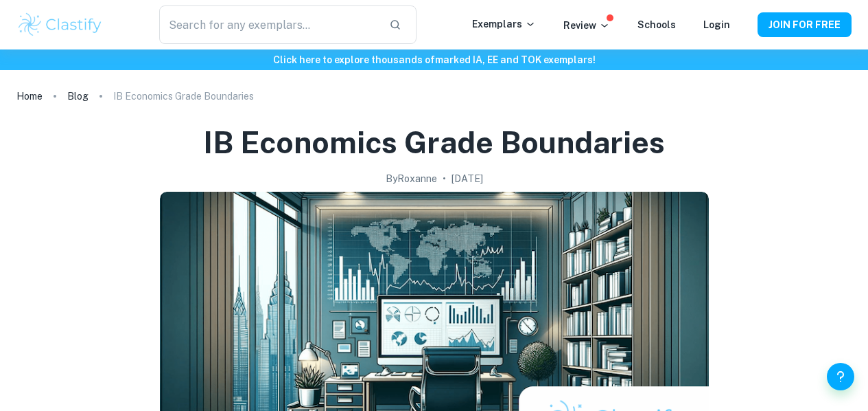 The height and width of the screenshot is (411, 868). Describe the element at coordinates (434, 143) in the screenshot. I see `h1: IB Economics Grade Boundaries` at that location.